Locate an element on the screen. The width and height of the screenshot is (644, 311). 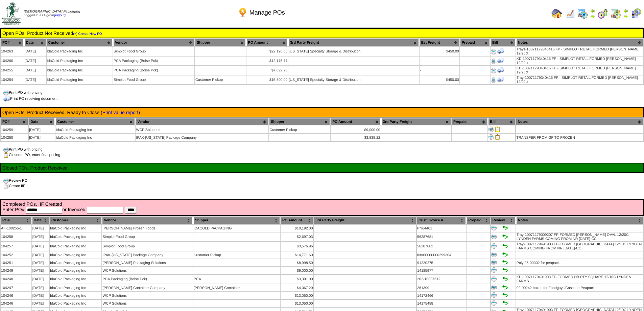
div: $450.00 is located at coordinates (439, 52).